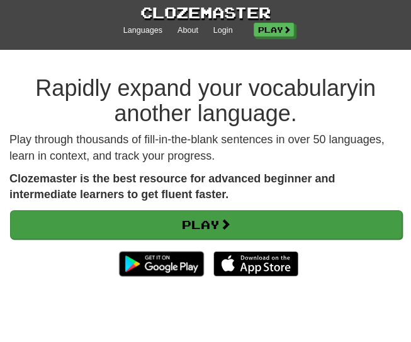 The height and width of the screenshot is (342, 411). I want to click on a: Languages, so click(143, 31).